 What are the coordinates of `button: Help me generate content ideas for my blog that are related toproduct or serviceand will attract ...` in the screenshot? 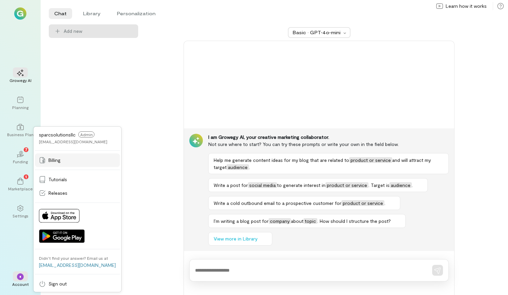 It's located at (329, 164).